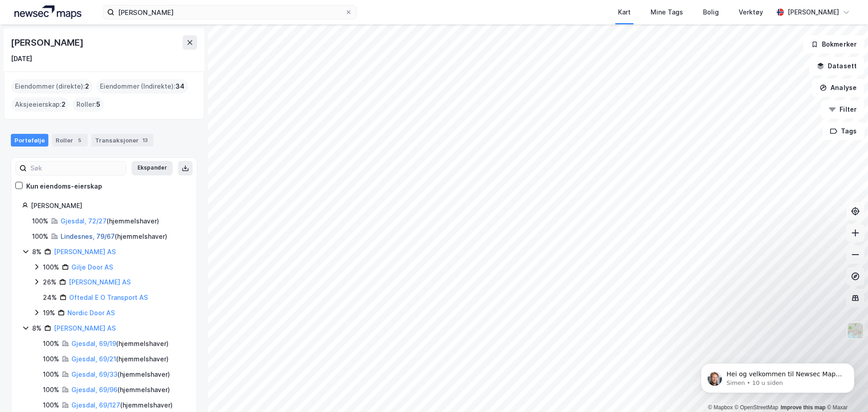 The height and width of the screenshot is (412, 868). What do you see at coordinates (856, 331) in the screenshot?
I see `img: Z` at bounding box center [856, 331].